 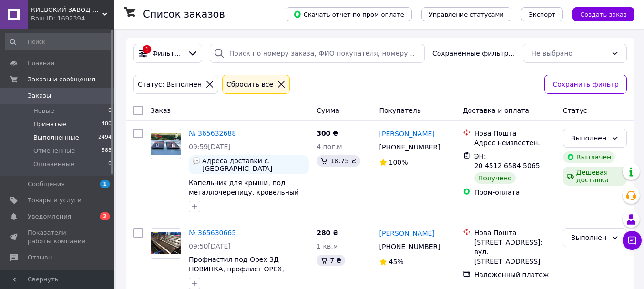 I want to click on span: Создать заказ, so click(x=604, y=15).